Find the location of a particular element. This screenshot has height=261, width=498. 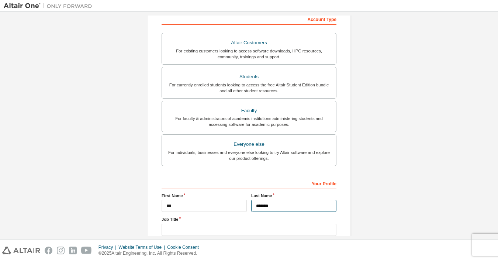

div: For individuals, businesses and everyone else looking to try Altair software and explore our prod... is located at coordinates (249, 155).